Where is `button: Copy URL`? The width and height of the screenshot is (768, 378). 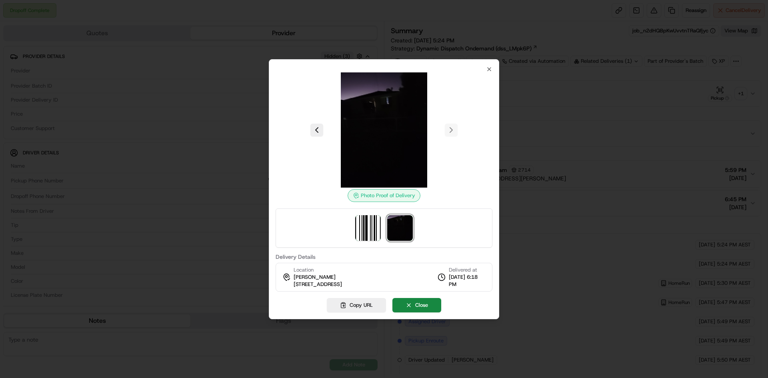 button: Copy URL is located at coordinates (356, 305).